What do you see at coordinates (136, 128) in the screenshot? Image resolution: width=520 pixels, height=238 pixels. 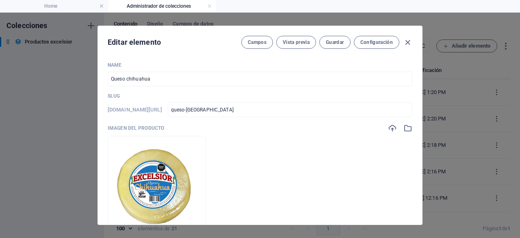 I see `p: Imagen del producto` at bounding box center [136, 128].